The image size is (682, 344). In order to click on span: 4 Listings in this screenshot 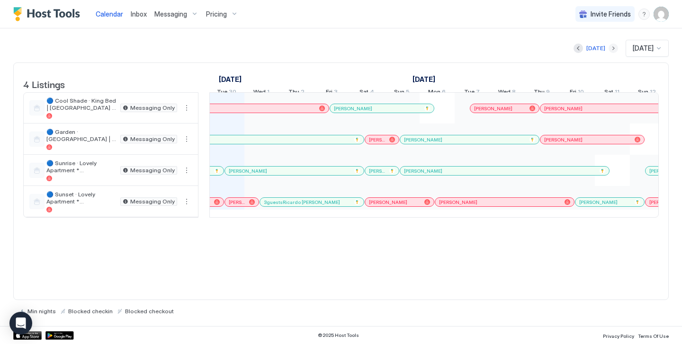, I will do `click(44, 84)`.